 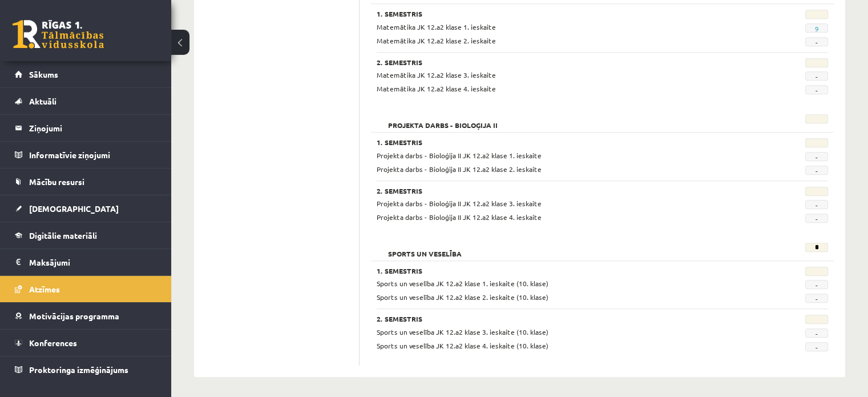 What do you see at coordinates (459, 169) in the screenshot?
I see `span: Projekta darbs - Bioloģija II JK 12.a2 klase 2. ieskaite` at bounding box center [459, 169].